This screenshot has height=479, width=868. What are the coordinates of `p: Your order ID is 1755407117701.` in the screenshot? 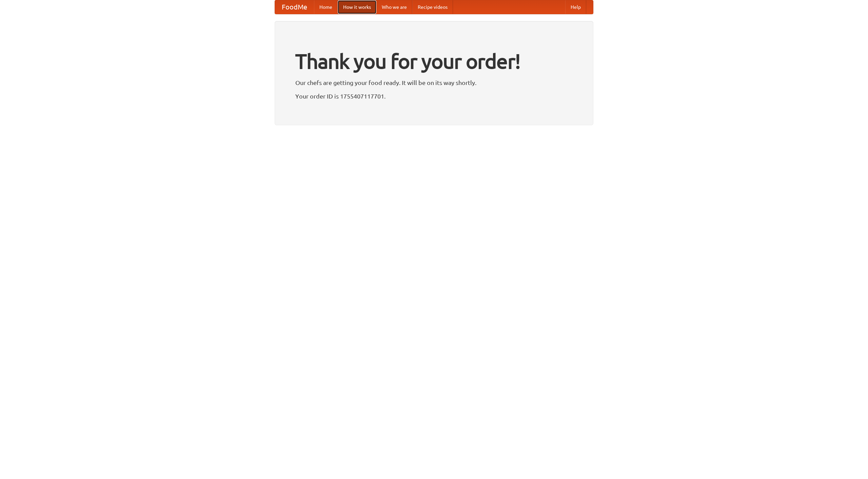 It's located at (434, 96).